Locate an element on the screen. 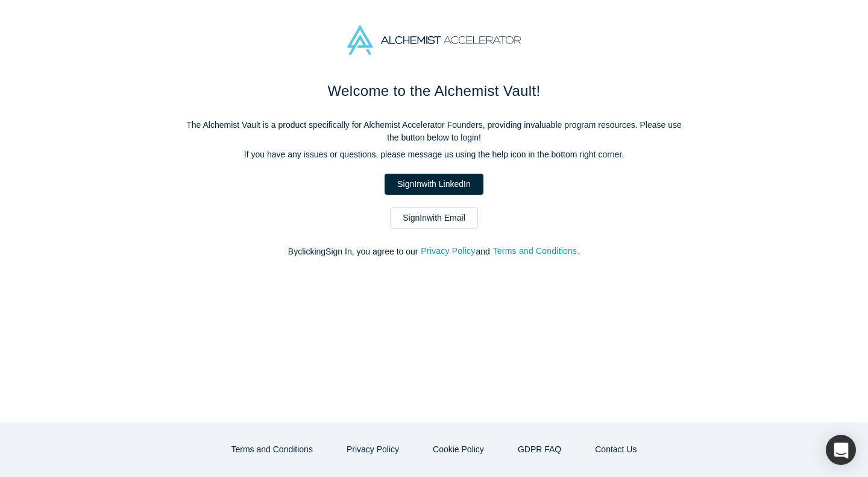 This screenshot has height=477, width=868. button: Cookie Policy is located at coordinates (458, 449).